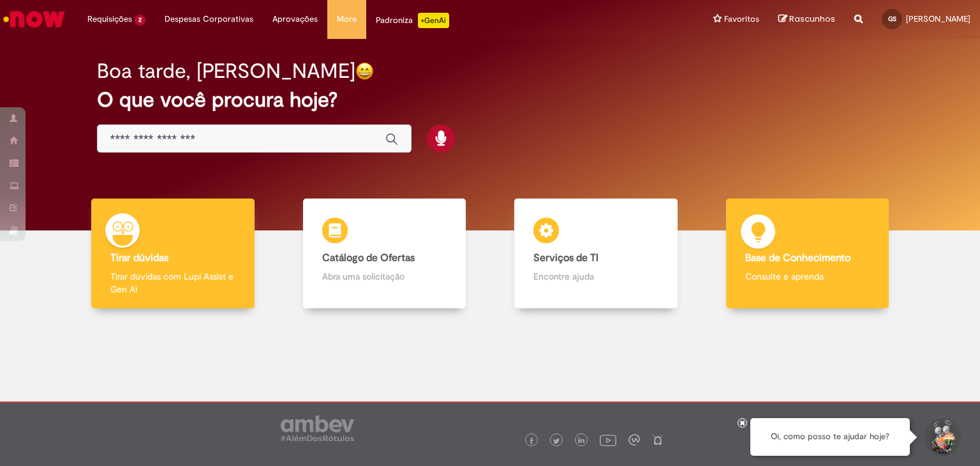  What do you see at coordinates (173, 254) in the screenshot?
I see `a: Tirar dúvidas Tirar dúvidas com Lupi Assist e Gen Ai` at bounding box center [173, 254].